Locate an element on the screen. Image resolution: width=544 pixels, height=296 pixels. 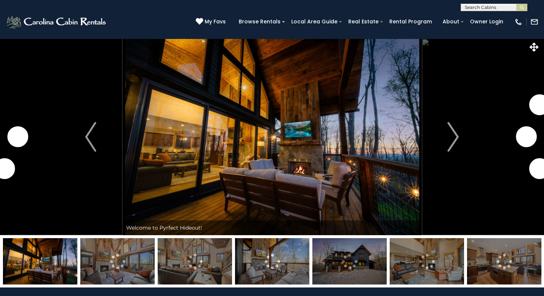
img: 168503432 is located at coordinates (117, 261).